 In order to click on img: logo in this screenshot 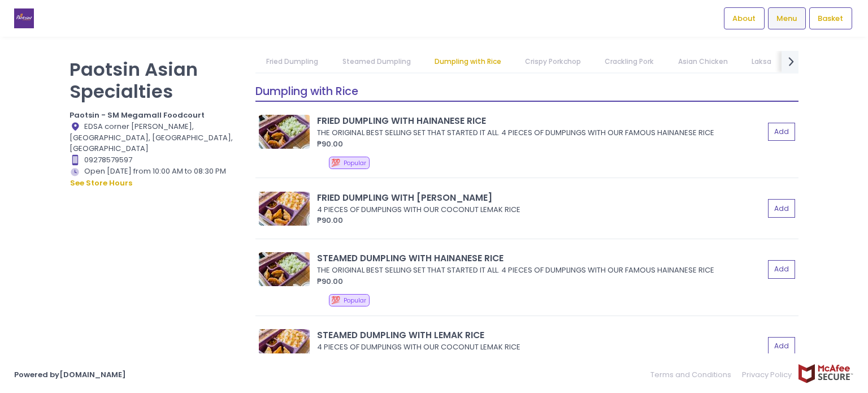, I will do `click(24, 18)`.